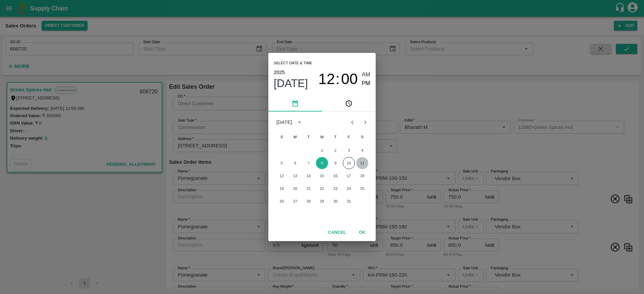  What do you see at coordinates (336, 163) in the screenshot?
I see `button: 9` at bounding box center [336, 163].